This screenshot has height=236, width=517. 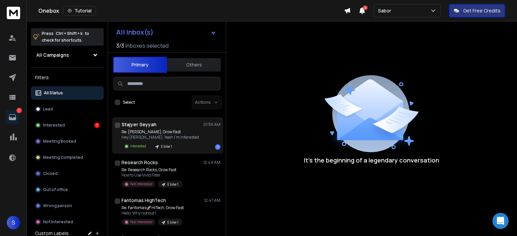 What do you see at coordinates (120, 46) in the screenshot?
I see `span: 3 / 3` at bounding box center [120, 46].